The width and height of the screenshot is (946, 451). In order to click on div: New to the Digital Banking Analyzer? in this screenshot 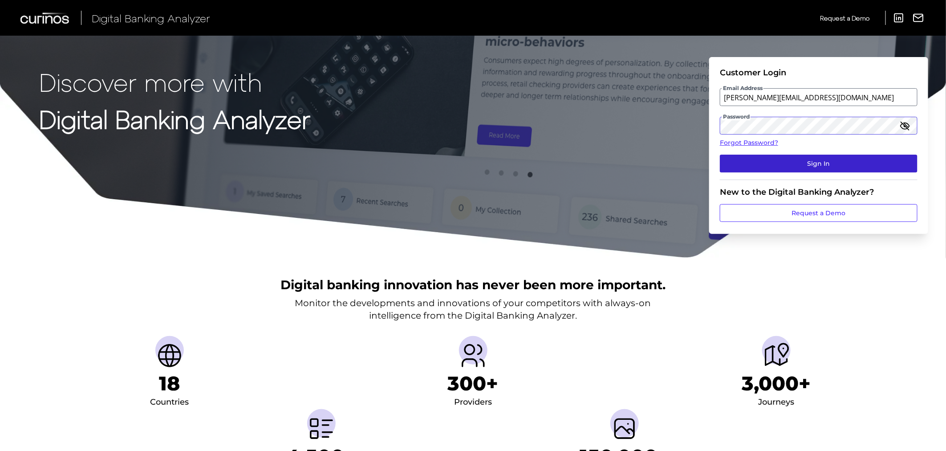, I will do `click(819, 192)`.